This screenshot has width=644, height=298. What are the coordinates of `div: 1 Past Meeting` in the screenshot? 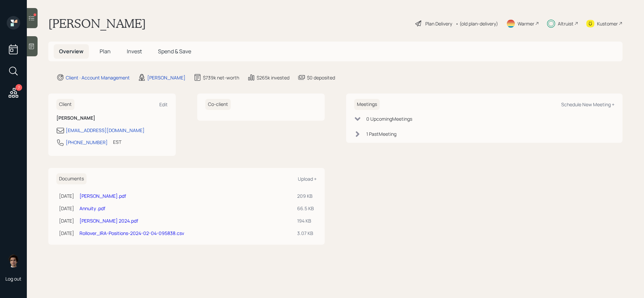 It's located at (382, 134).